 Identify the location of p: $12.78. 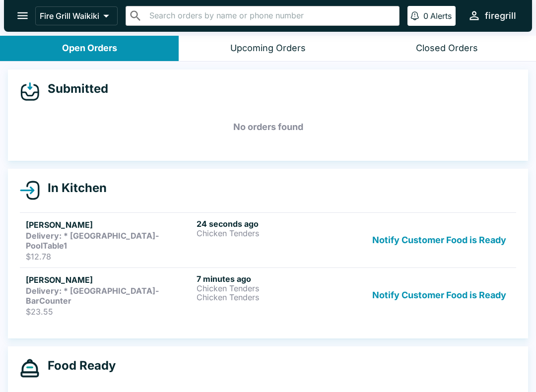
(109, 257).